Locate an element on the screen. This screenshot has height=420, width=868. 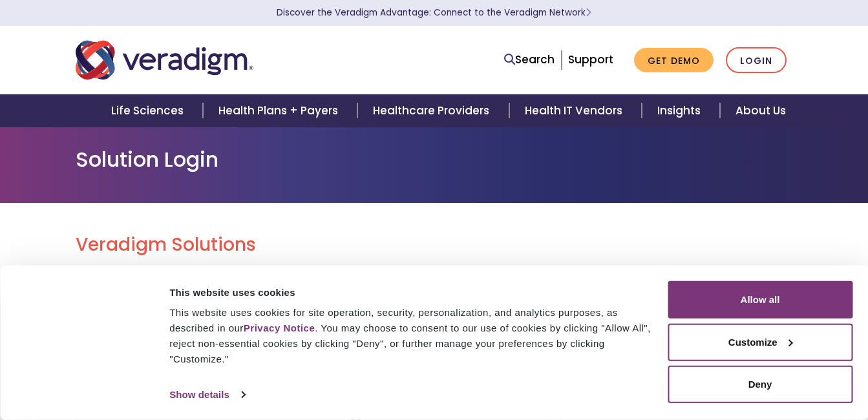
a: Search is located at coordinates (529, 59).